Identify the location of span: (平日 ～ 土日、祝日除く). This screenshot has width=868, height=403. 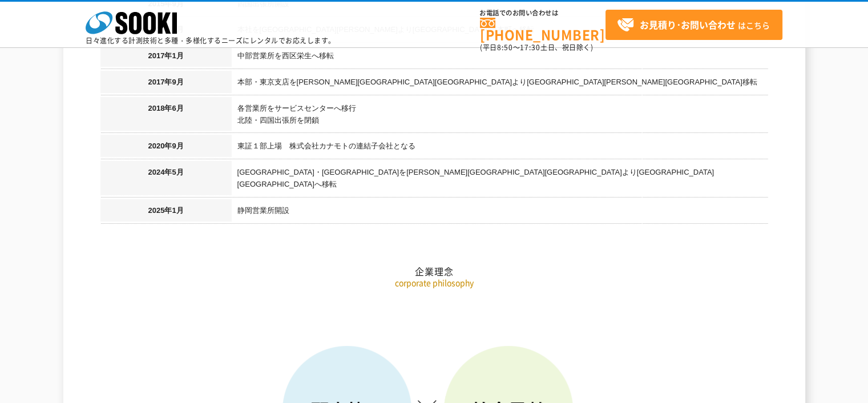
(536, 47).